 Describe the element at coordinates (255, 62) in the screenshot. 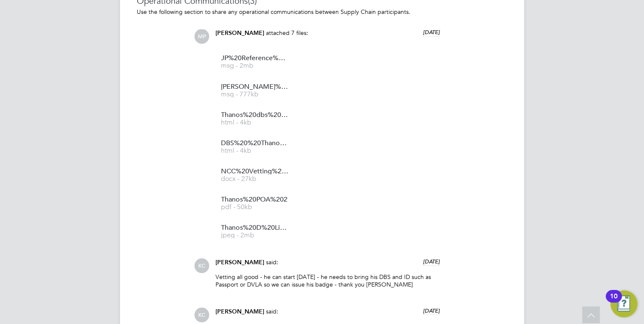

I see `a: JP%20Reference%20Thanos msg - 2mb` at that location.